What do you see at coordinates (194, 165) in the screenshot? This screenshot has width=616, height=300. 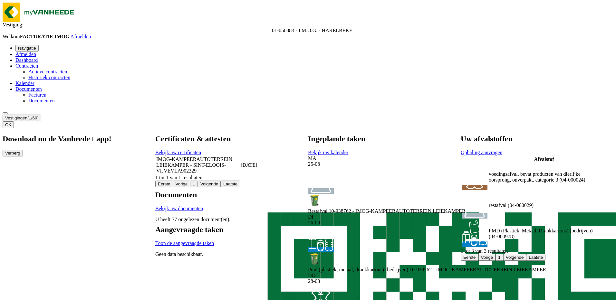 I see `span: IMOG-KAMPEERAUTOTERREIN LEIEKAMPER - SINT-ELOOIS-VIJVE` at bounding box center [194, 165].